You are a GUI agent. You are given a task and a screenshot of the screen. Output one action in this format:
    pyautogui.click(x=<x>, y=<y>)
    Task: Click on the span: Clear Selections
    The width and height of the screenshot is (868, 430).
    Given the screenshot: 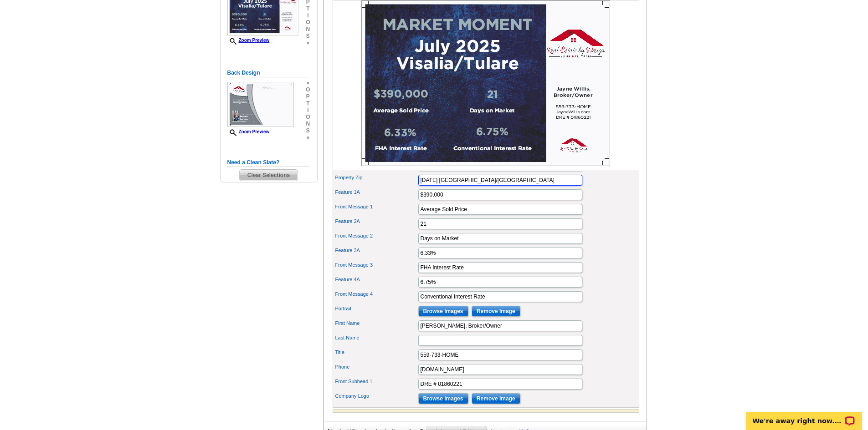 What is the action you would take?
    pyautogui.click(x=268, y=175)
    